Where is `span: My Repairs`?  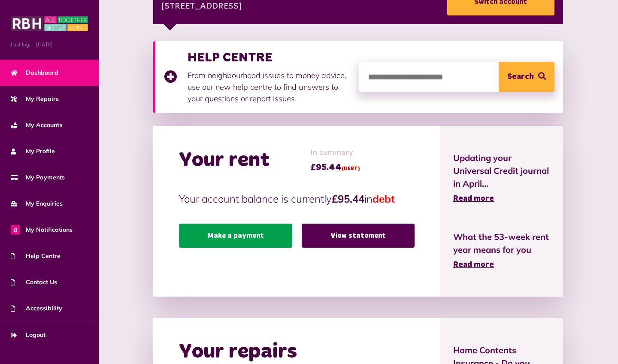
span: My Repairs is located at coordinates (35, 98).